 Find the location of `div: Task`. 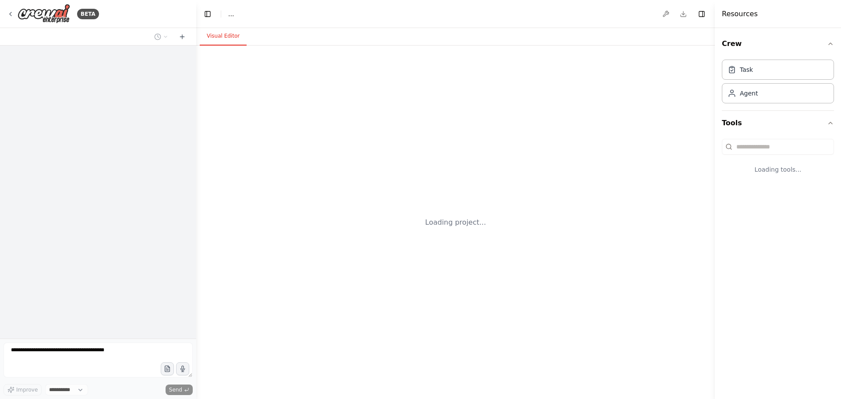

div: Task is located at coordinates (747, 70).